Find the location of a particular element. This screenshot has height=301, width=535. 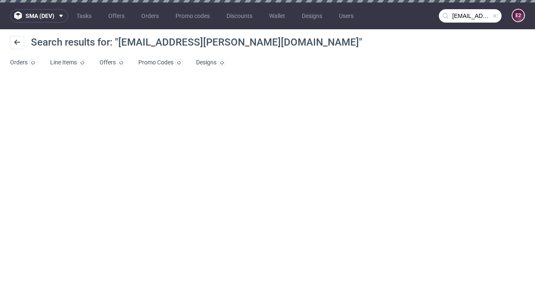

a: Tasks is located at coordinates (84, 16).